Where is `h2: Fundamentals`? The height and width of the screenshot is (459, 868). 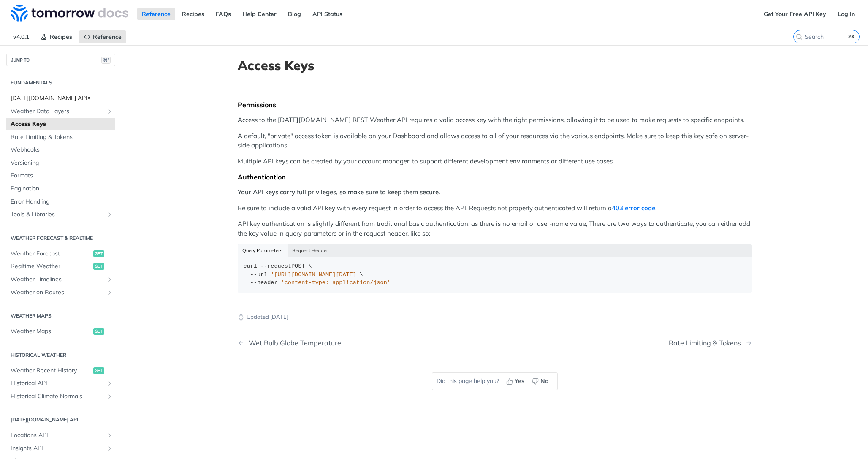
h2: Fundamentals is located at coordinates (61, 83).